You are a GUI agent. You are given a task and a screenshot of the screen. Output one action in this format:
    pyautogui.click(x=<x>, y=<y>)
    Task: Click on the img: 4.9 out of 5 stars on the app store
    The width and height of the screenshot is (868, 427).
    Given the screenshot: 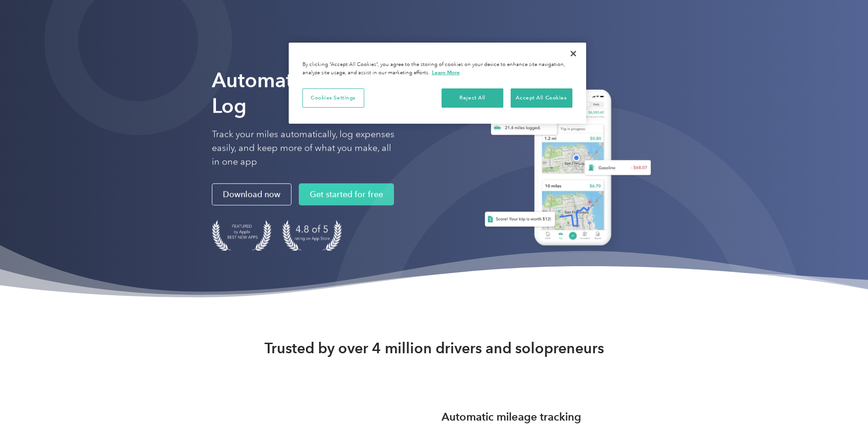 What is the action you would take?
    pyautogui.click(x=312, y=235)
    